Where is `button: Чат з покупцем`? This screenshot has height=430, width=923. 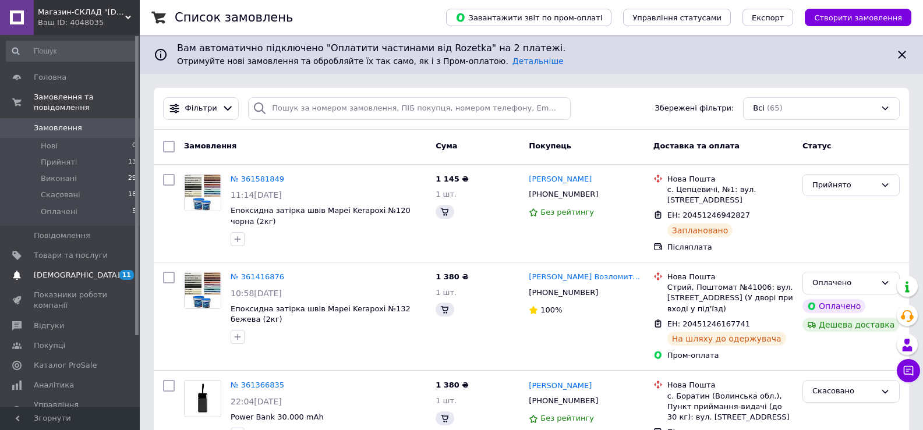 button: Чат з покупцем is located at coordinates (908, 371).